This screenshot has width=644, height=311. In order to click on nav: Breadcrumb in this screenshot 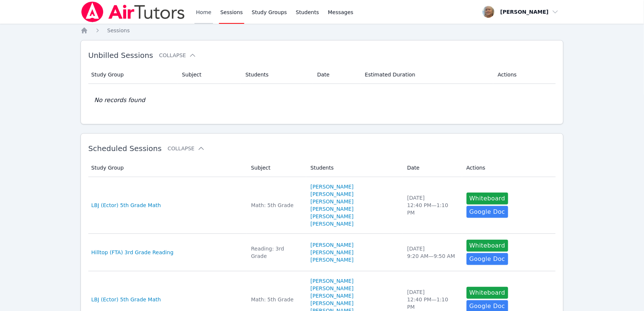, I will do `click(322, 30)`.